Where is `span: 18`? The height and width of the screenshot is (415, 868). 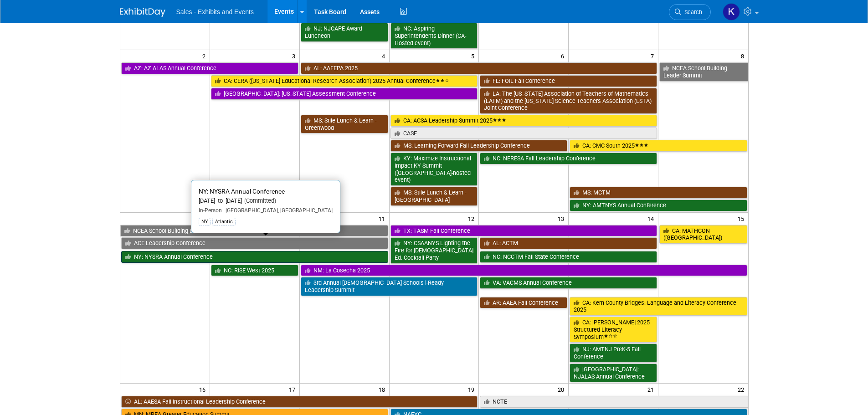
span: 18 is located at coordinates (383, 389).